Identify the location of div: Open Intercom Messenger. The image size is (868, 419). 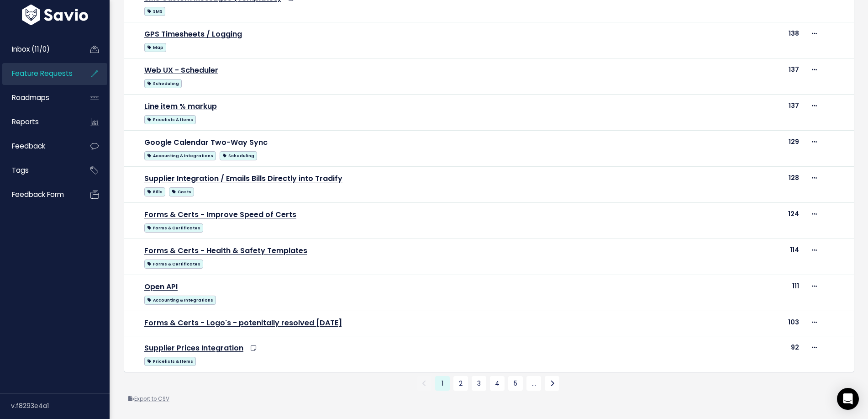
(848, 399).